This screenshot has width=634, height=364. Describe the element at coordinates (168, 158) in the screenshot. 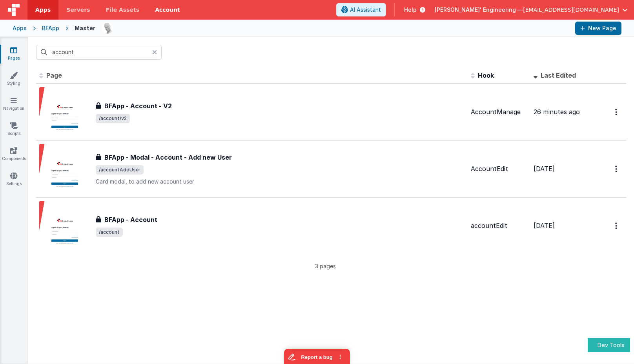

I see `h3: BFApp - Modal - Account - Add new User` at that location.